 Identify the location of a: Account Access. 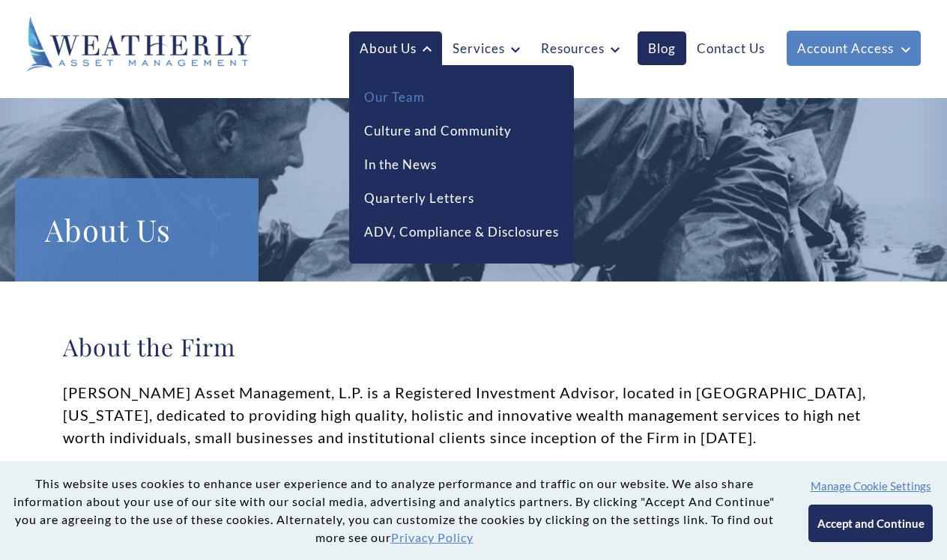
(853, 48).